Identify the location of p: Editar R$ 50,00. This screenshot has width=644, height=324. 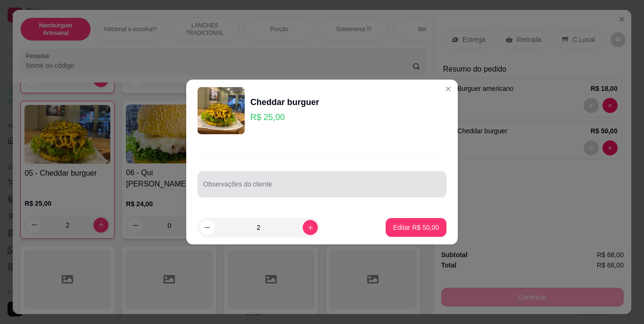
(416, 228).